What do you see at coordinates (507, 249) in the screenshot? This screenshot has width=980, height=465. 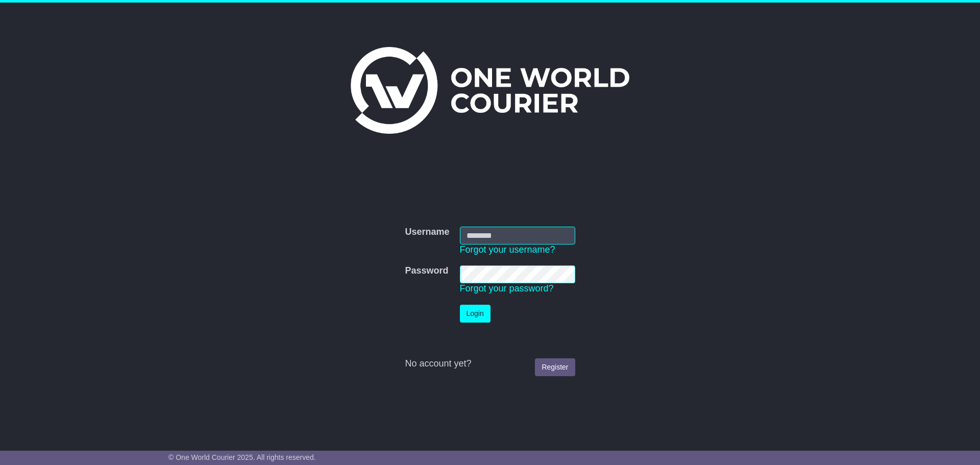 I see `a: Forgot your username?` at bounding box center [507, 249].